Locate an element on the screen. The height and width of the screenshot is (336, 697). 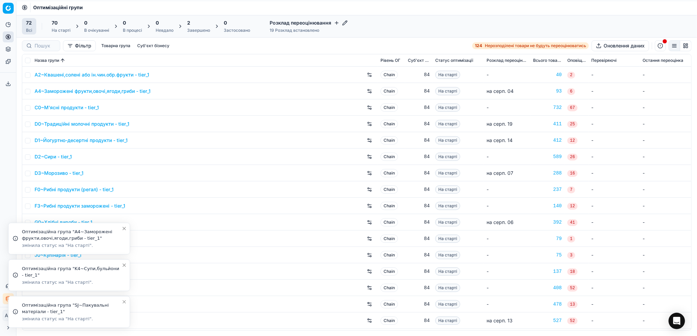
a: A2~Квашені,солені або ін.чин.обр.фрукти - tier_1 is located at coordinates (92, 75).